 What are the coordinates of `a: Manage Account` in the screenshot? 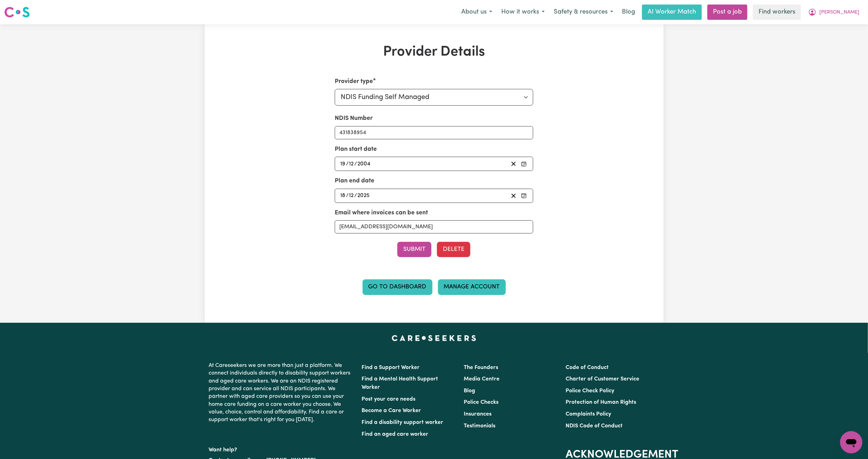 It's located at (472, 287).